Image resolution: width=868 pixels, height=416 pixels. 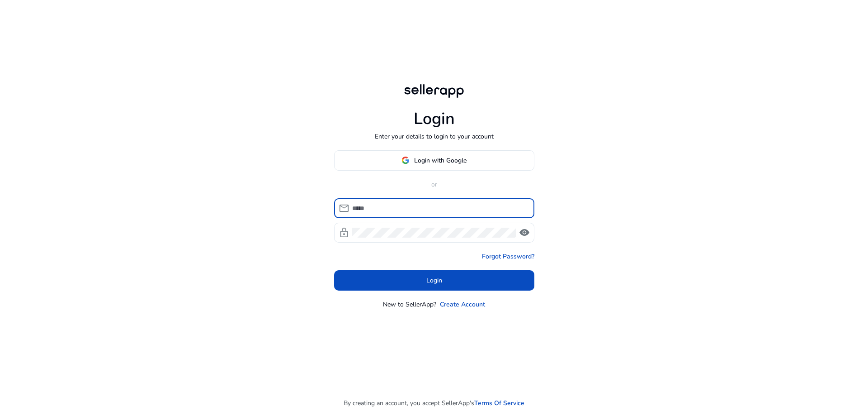 I want to click on p: Enter your details to login to your account, so click(x=434, y=137).